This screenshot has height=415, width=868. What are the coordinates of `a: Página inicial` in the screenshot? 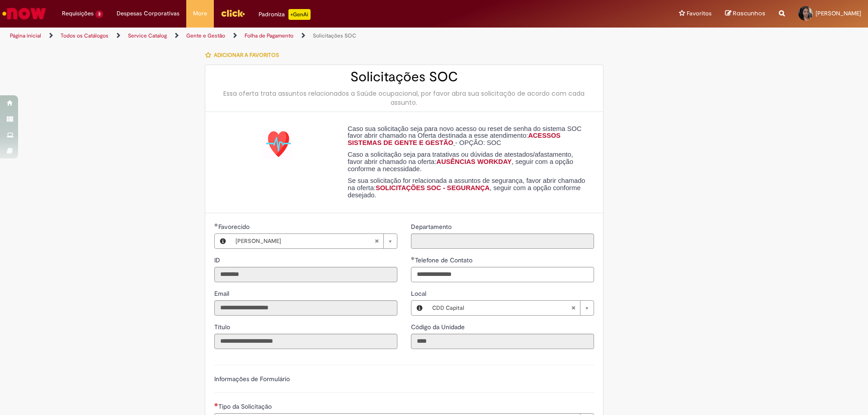 It's located at (26, 36).